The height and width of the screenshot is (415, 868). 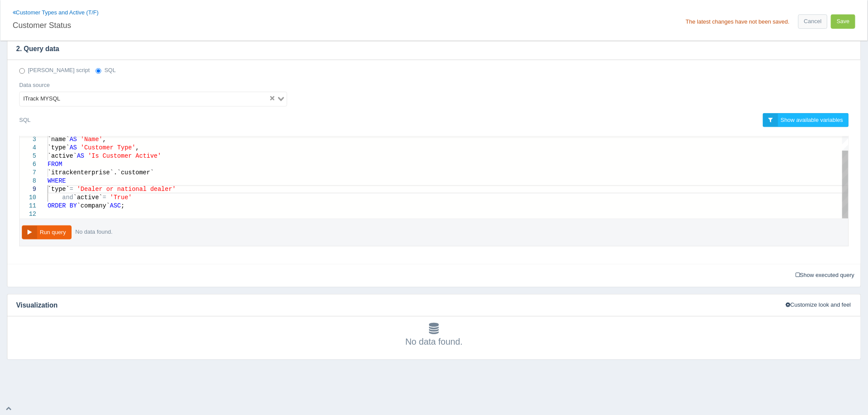 I want to click on span: `company`, so click(x=93, y=206).